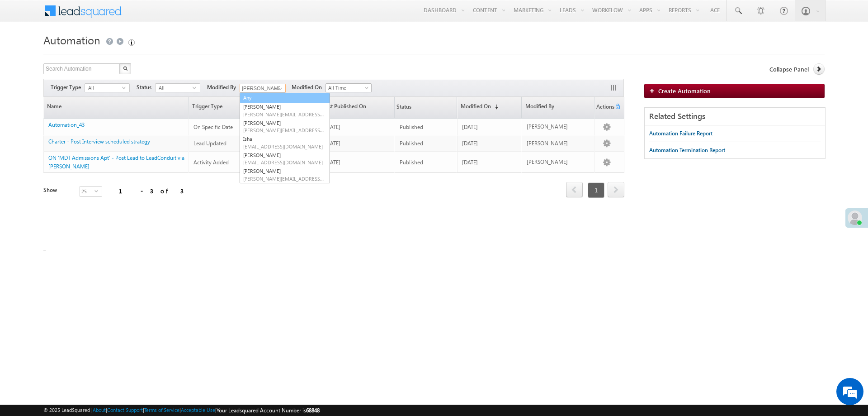 This screenshot has height=416, width=868. I want to click on a: Any, so click(285, 97).